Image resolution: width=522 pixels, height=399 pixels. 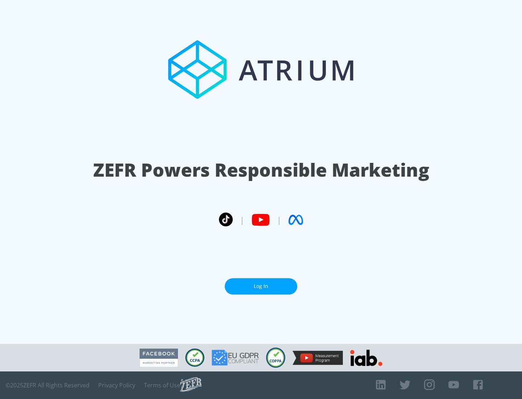 What do you see at coordinates (48, 385) in the screenshot?
I see `span: © 2025 ZEFR All Rights Reserved` at bounding box center [48, 385].